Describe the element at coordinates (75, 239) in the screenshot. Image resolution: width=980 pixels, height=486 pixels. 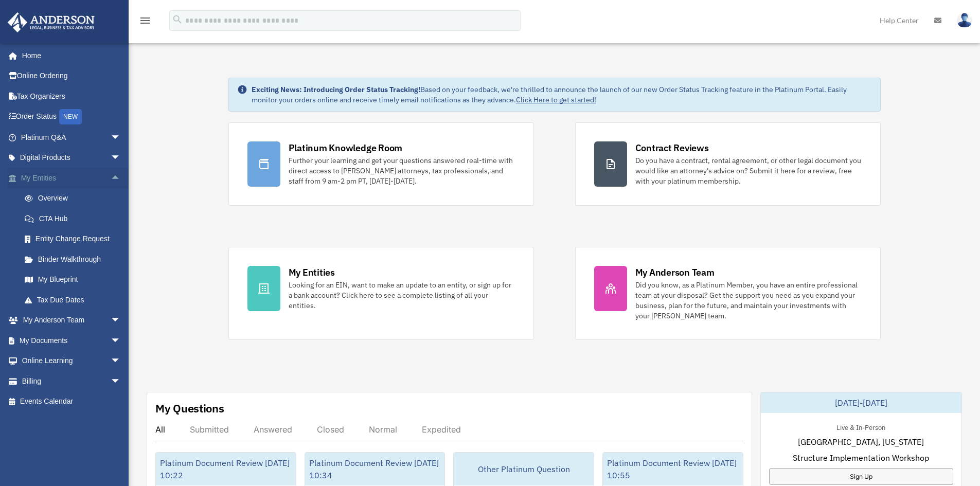
I see `a: Entity Change Request` at that location.